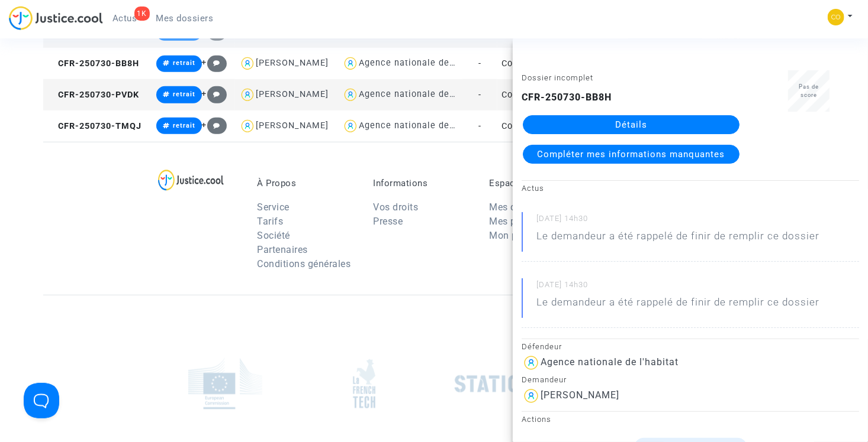 The image size is (868, 442). I want to click on small: Dossier incomplet, so click(557, 77).